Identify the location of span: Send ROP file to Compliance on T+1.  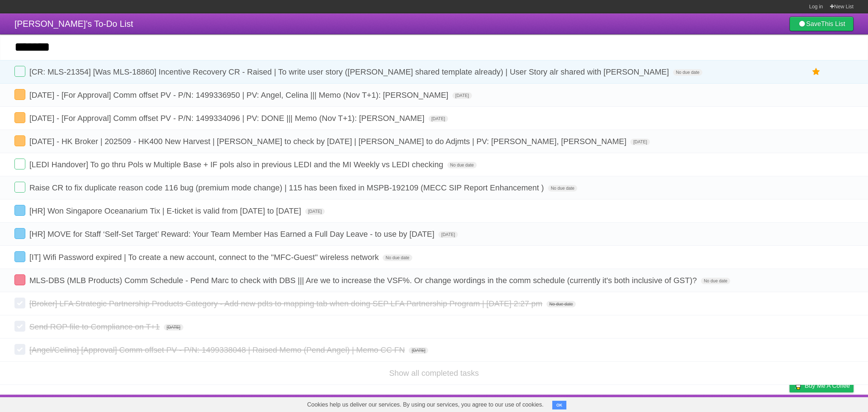
(96, 327).